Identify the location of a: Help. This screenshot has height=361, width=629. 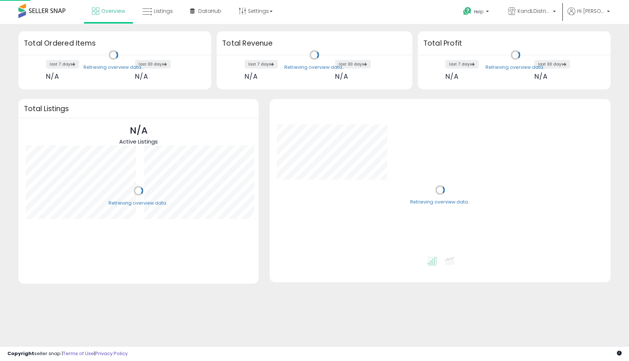
(476, 12).